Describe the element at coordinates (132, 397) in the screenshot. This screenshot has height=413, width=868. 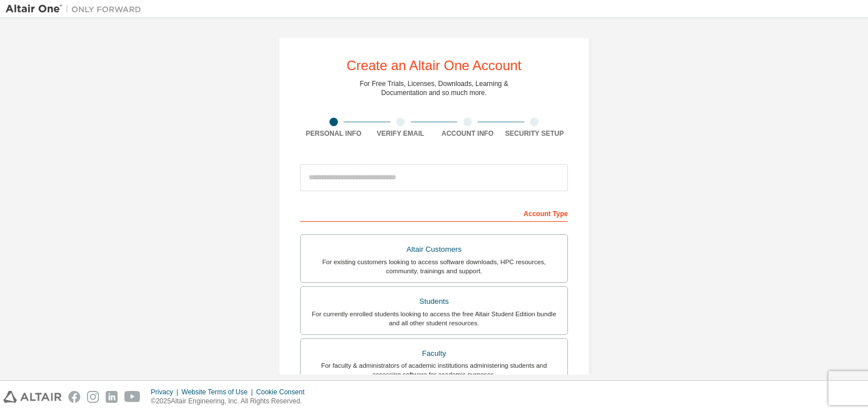
I see `img: youtube.svg` at that location.